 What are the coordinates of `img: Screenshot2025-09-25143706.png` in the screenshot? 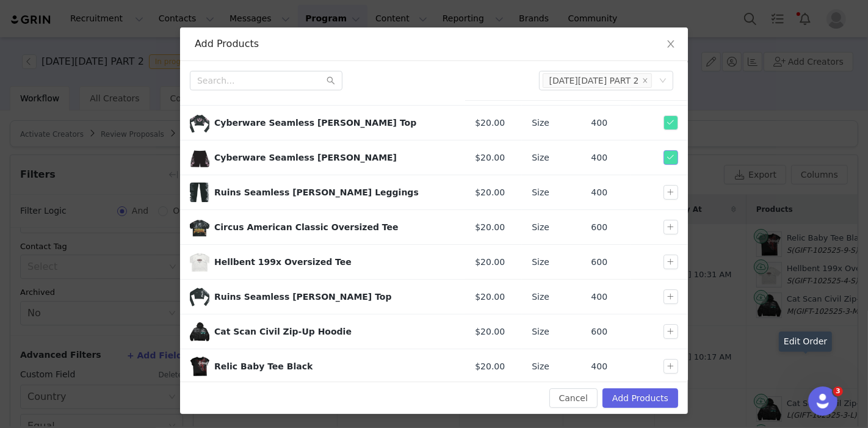 It's located at (199, 296).